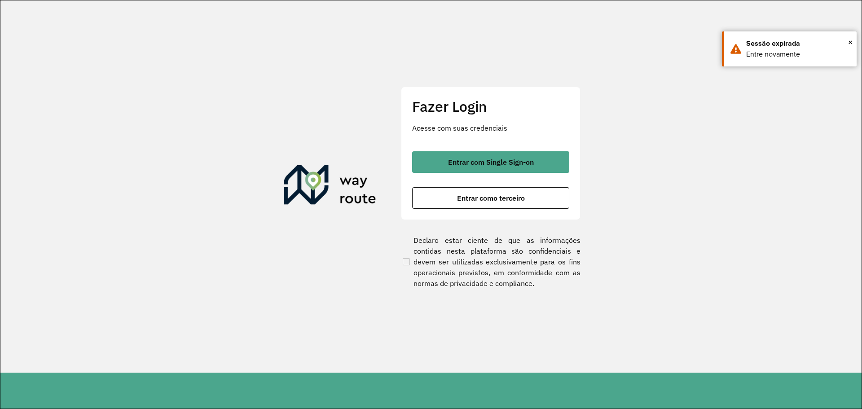 The height and width of the screenshot is (409, 862). Describe the element at coordinates (491, 128) in the screenshot. I see `p: Acesse com suas credenciais` at that location.